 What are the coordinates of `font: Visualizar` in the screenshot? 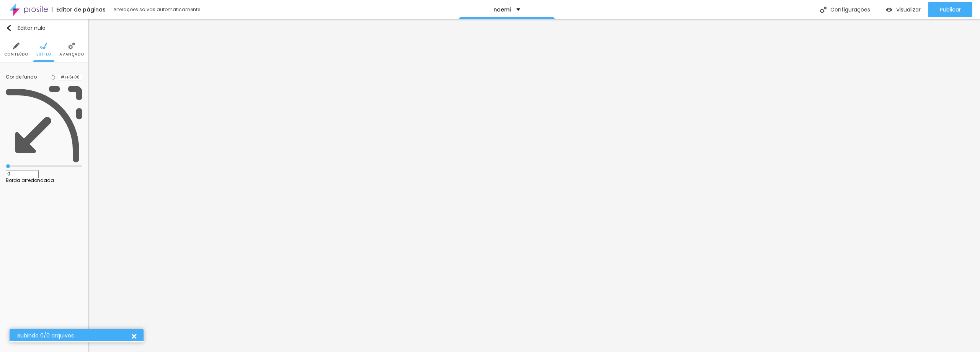 It's located at (908, 9).